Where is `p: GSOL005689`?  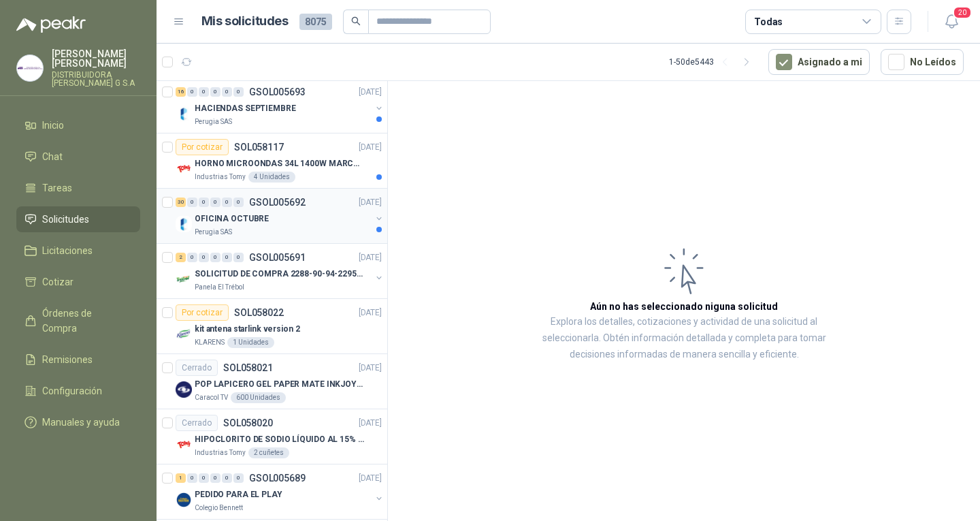 p: GSOL005689 is located at coordinates (277, 477).